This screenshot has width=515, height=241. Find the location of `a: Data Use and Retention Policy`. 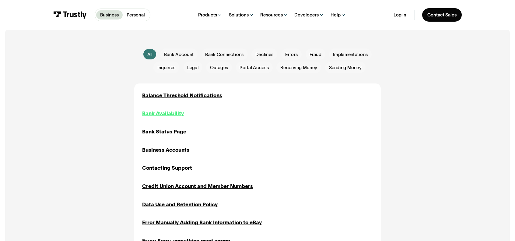

a: Data Use and Retention Policy is located at coordinates (180, 204).